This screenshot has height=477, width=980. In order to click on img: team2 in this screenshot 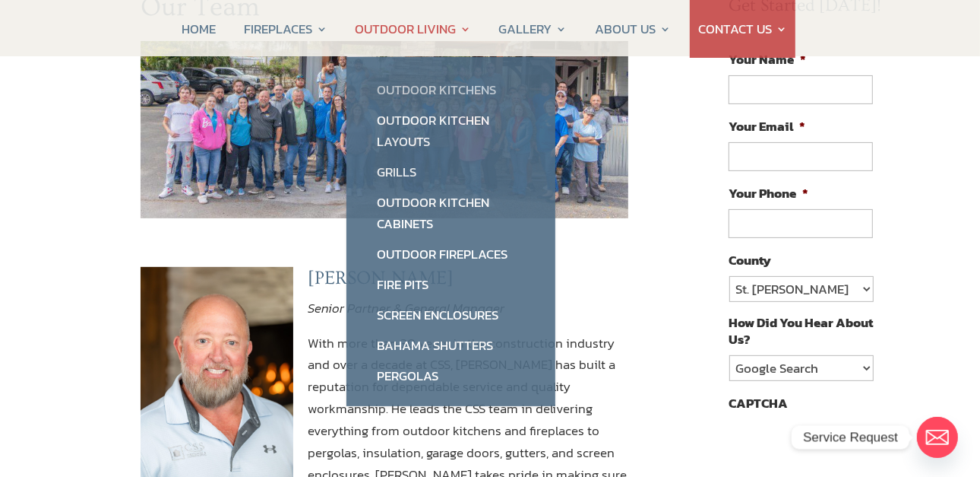, I will do `click(384, 129)`.